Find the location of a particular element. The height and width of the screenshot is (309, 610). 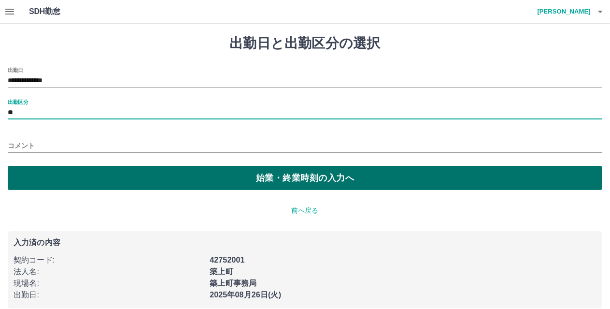

button: 始業・終業時刻の入力へ is located at coordinates (305, 178).